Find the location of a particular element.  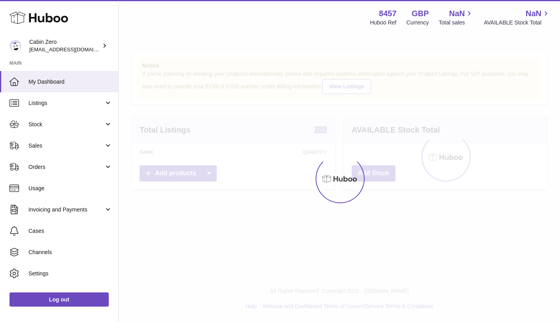

span: Orders is located at coordinates (66, 167).